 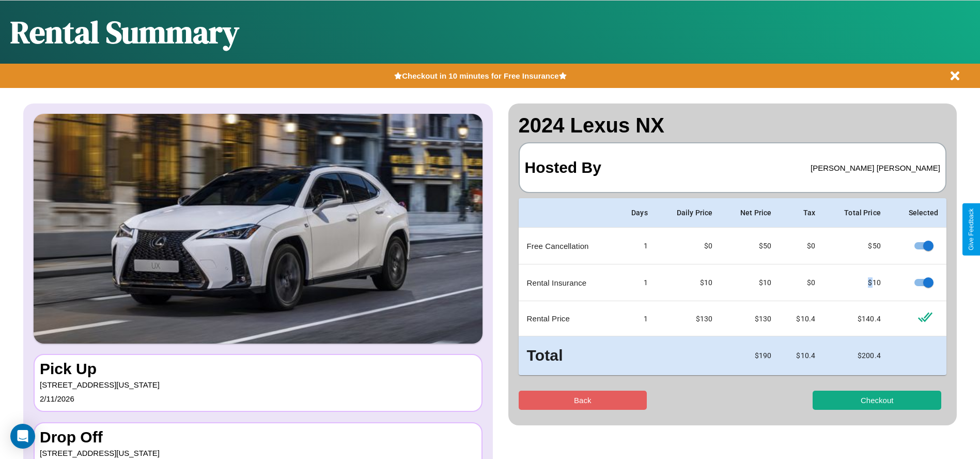 What do you see at coordinates (856, 319) in the screenshot?
I see `td: $ 140.4` at bounding box center [856, 319].